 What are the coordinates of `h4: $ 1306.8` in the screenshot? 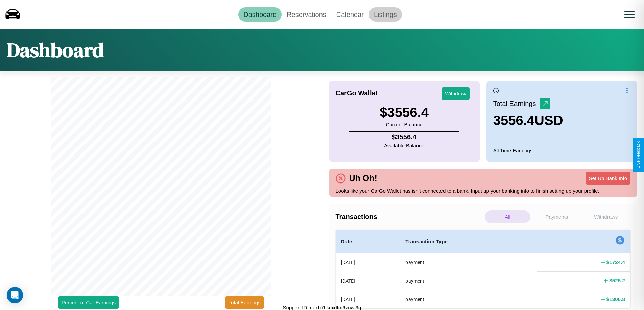 It's located at (615, 299).